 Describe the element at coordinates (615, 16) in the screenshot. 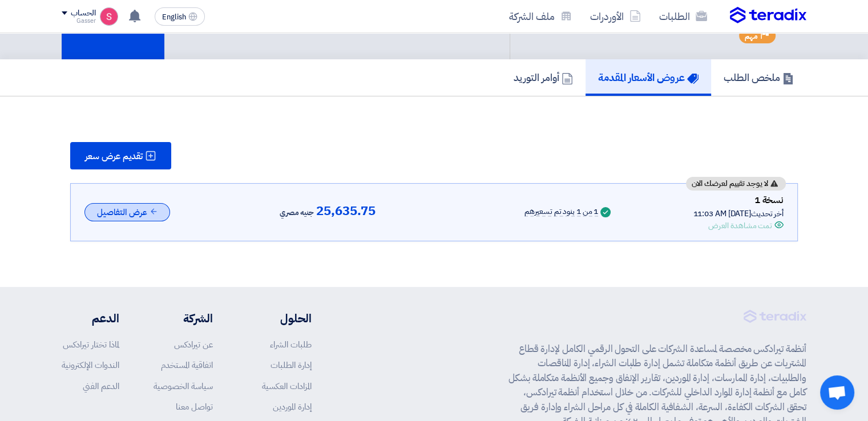

I see `a: الأوردرات` at that location.